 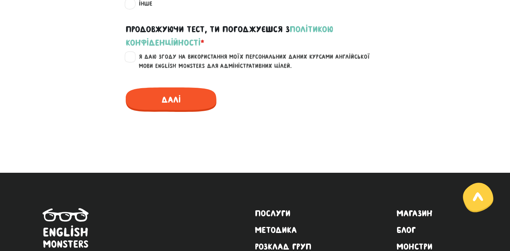 What do you see at coordinates (66, 228) in the screenshot?
I see `img: English Monsters` at bounding box center [66, 228].